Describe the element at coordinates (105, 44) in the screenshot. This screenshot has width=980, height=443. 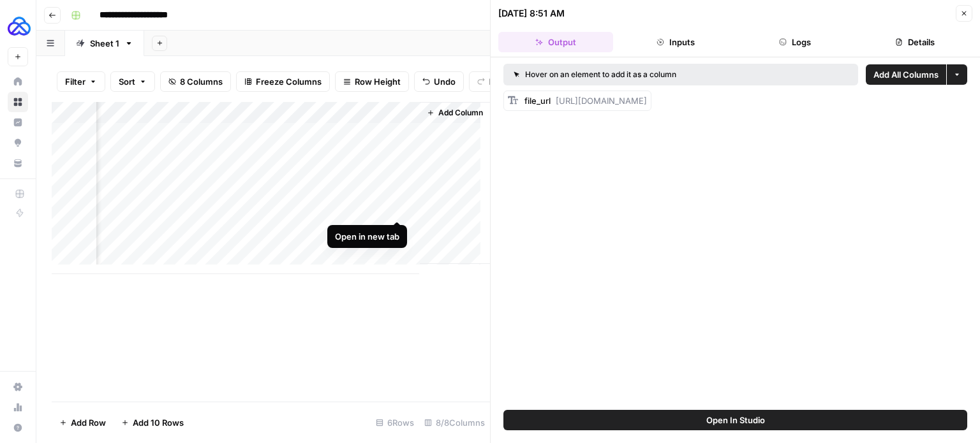
I see `div: Sheet 1` at that location.